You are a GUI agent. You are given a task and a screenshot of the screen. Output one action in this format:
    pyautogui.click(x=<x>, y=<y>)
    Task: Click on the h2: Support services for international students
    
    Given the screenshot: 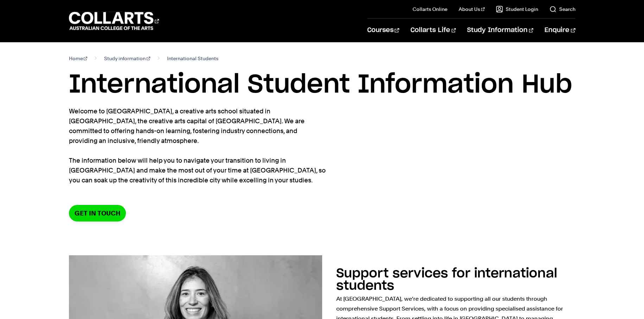 What is the action you would take?
    pyautogui.click(x=447, y=279)
    